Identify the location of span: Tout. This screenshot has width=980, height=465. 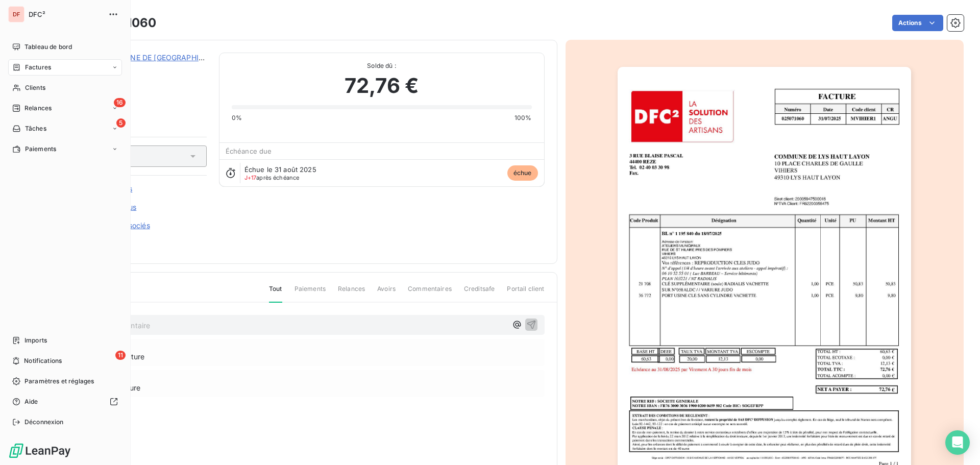
(276, 293).